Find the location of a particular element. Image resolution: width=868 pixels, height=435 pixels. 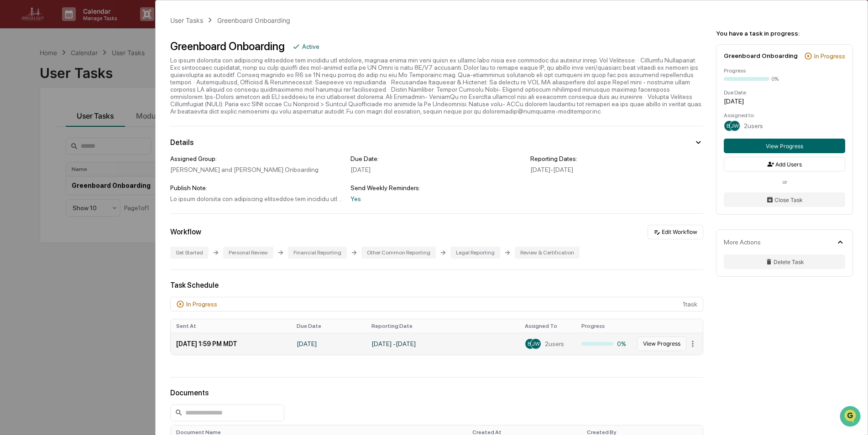

span: Preclearance is located at coordinates (38, 119).